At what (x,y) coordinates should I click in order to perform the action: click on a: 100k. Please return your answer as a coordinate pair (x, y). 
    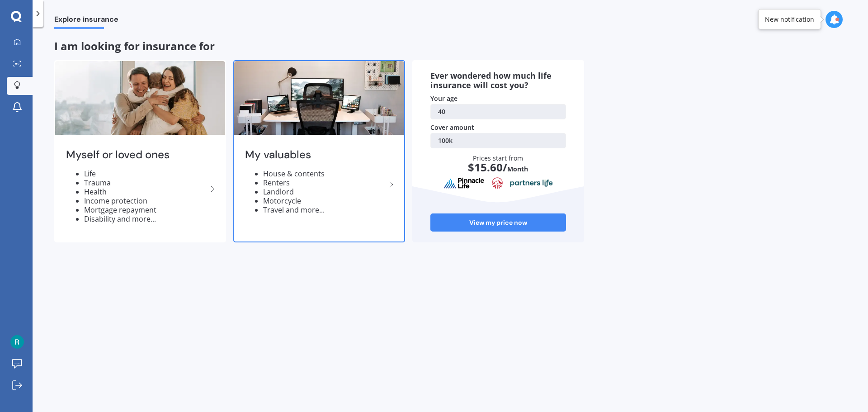
    Looking at the image, I should click on (498, 140).